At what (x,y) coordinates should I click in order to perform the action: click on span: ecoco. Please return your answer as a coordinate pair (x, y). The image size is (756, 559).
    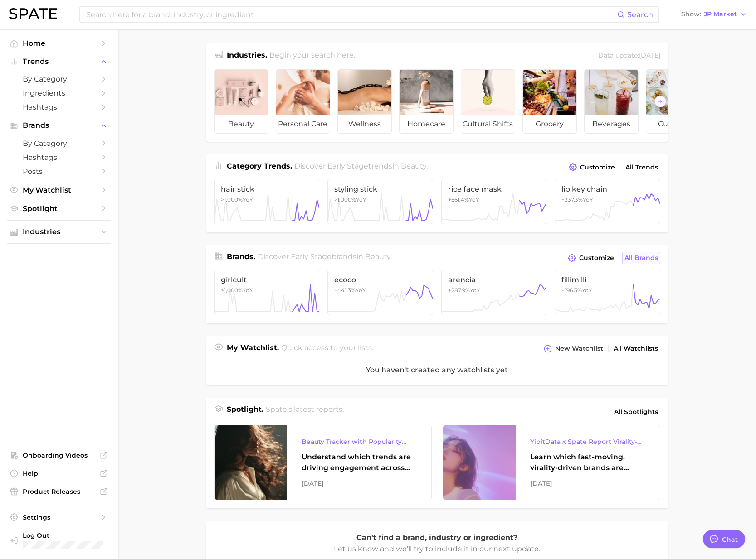
    Looking at the image, I should click on (379, 280).